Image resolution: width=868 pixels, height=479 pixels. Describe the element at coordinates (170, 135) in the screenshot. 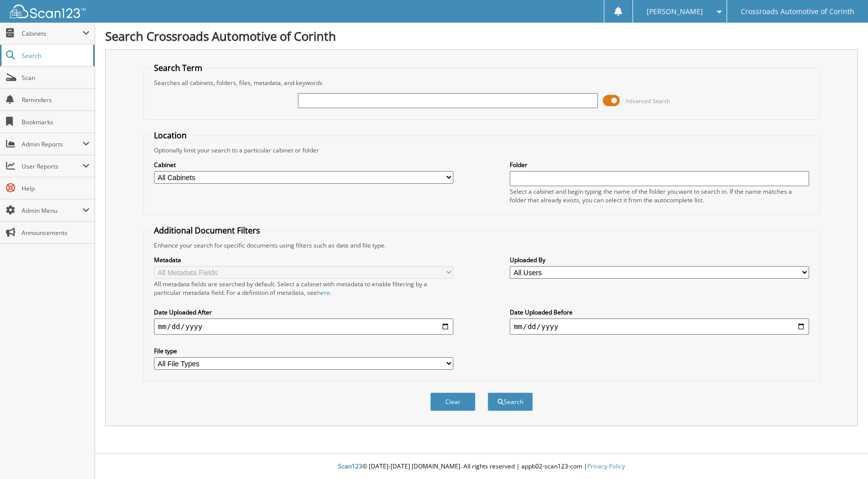

I see `legend: Location` at that location.